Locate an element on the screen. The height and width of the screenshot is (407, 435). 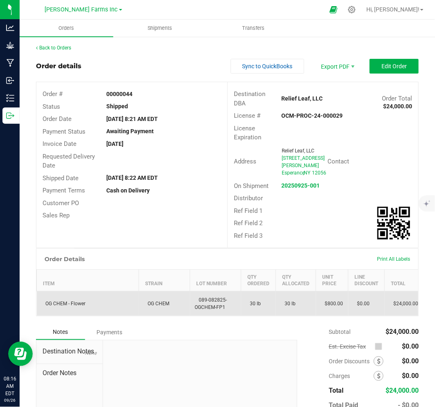
a: Back to Orders is located at coordinates (54, 48).